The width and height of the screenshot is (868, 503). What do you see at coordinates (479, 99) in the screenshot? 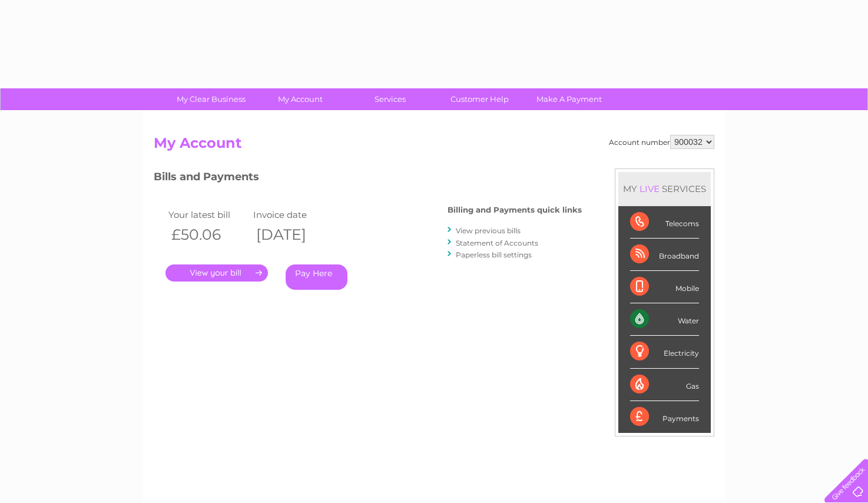
I see `a: Customer Help` at bounding box center [479, 99].